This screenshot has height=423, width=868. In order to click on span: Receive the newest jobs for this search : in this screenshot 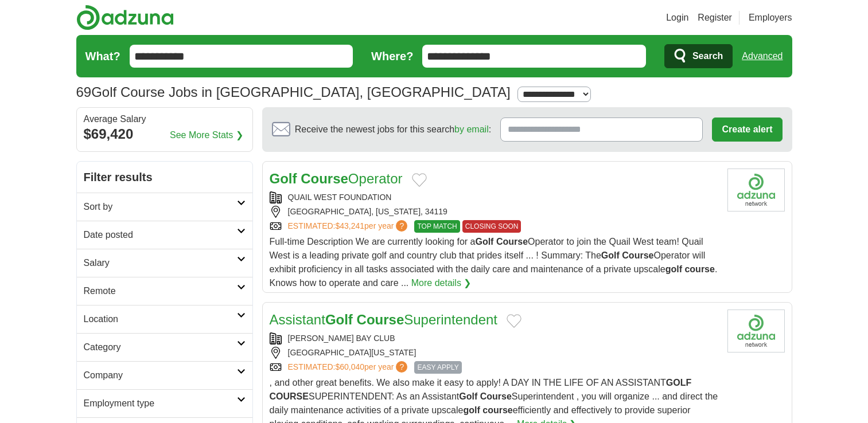, I will do `click(393, 130)`.